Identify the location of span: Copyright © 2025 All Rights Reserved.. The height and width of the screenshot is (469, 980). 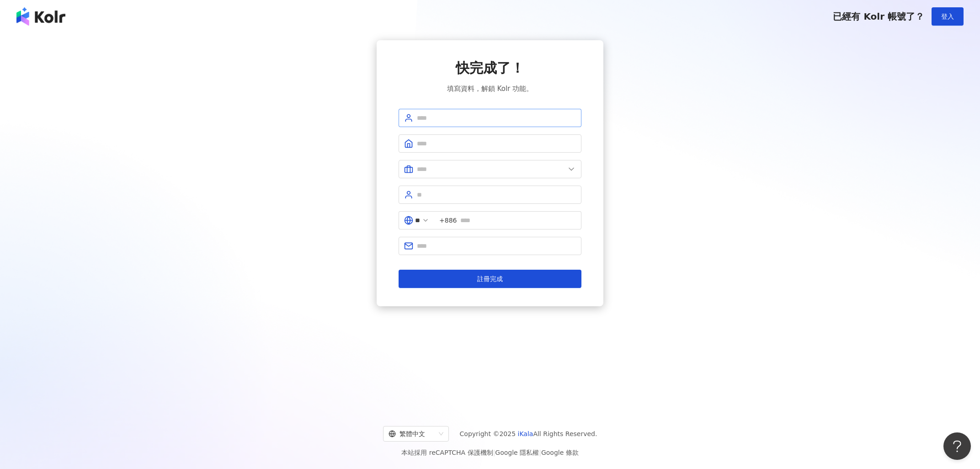
(529, 434).